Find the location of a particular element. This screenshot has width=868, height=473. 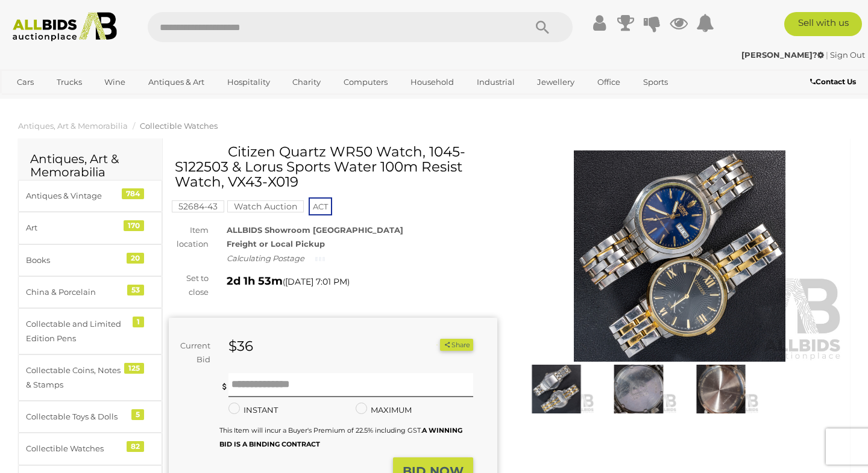

a: Collectable Toys & Dolls 5 is located at coordinates (90, 417).